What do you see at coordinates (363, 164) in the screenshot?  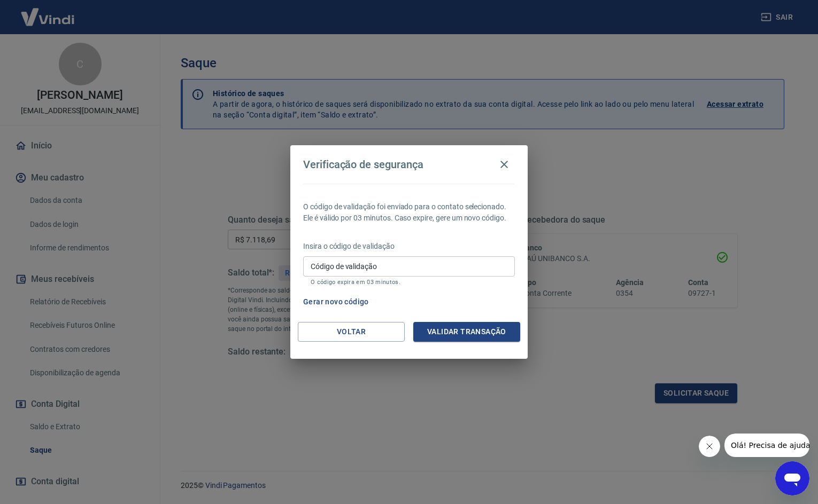 I see `h4: Verificação de segurança` at bounding box center [363, 164].